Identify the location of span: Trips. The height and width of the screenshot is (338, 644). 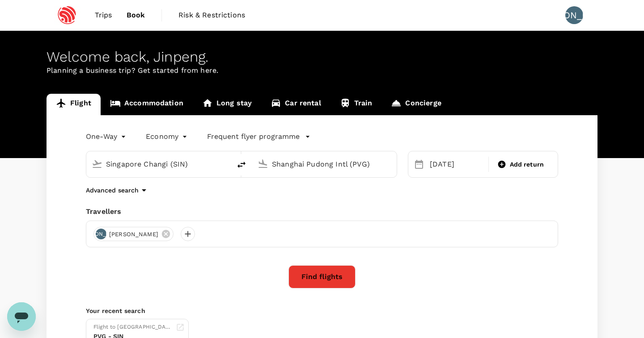
(104, 15).